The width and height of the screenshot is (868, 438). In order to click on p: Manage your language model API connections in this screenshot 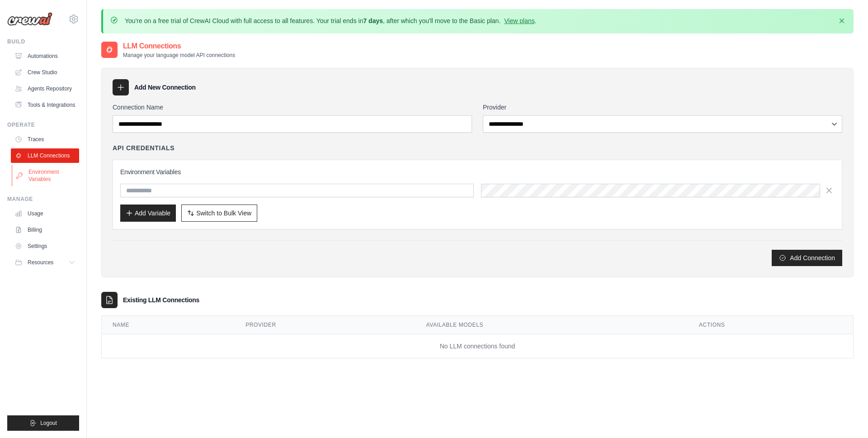, I will do `click(179, 55)`.